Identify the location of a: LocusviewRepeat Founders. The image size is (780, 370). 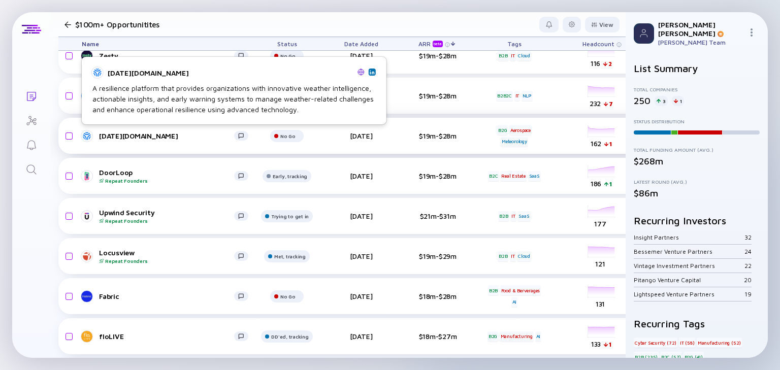
(169, 256).